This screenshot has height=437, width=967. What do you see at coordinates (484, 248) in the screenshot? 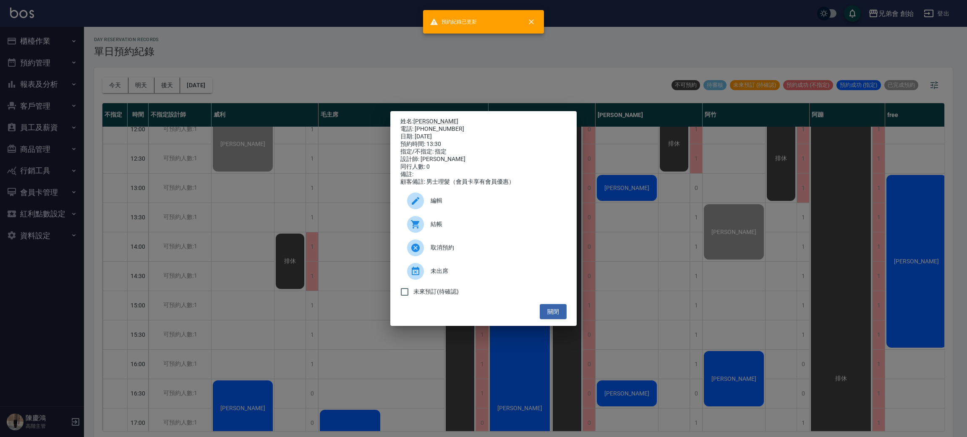
I see `div: 取消預約` at bounding box center [484, 248].